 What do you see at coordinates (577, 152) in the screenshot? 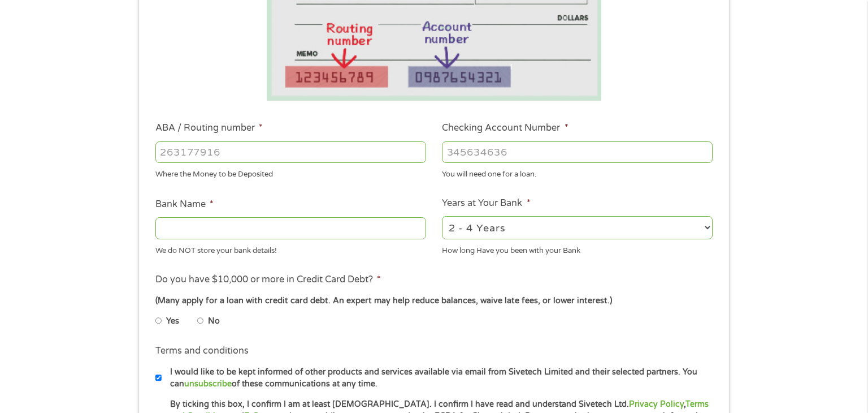
I see `input: 345634636` at bounding box center [577, 152].